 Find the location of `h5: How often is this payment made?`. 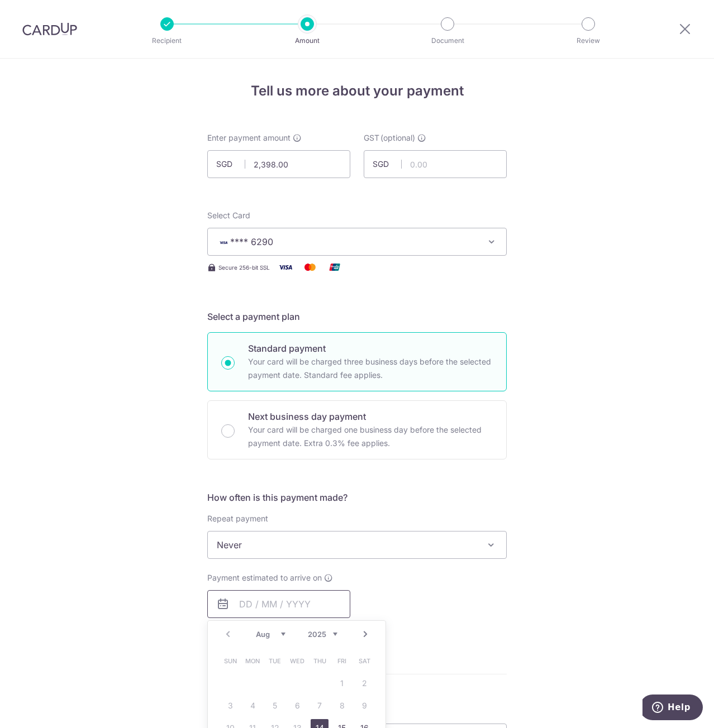

h5: How often is this payment made? is located at coordinates (357, 497).